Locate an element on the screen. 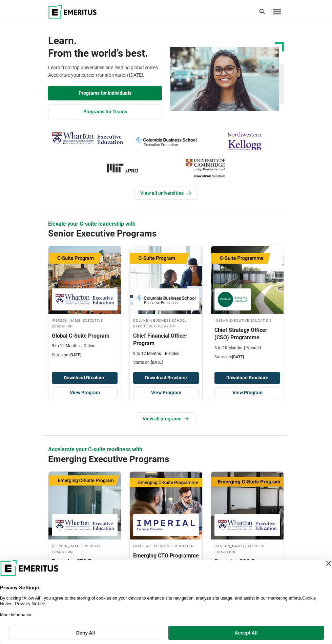 Image resolution: width=332 pixels, height=644 pixels. h2: Emerging Executive Programs is located at coordinates (154, 459).